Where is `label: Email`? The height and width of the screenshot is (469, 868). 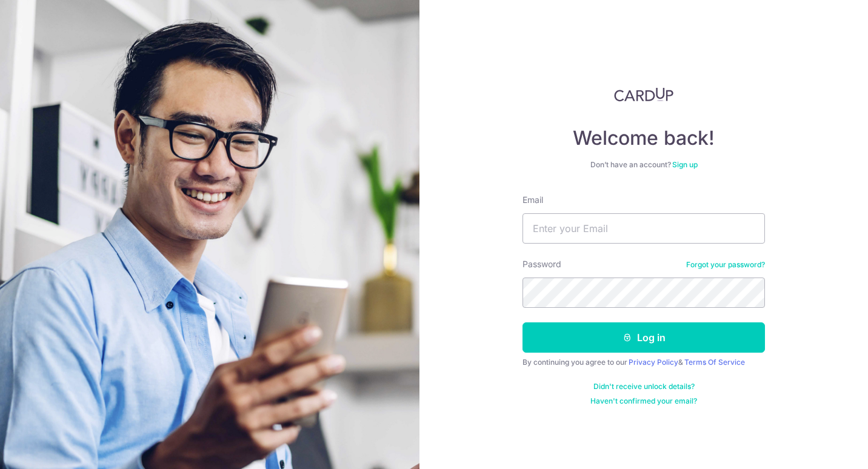 label: Email is located at coordinates (533, 200).